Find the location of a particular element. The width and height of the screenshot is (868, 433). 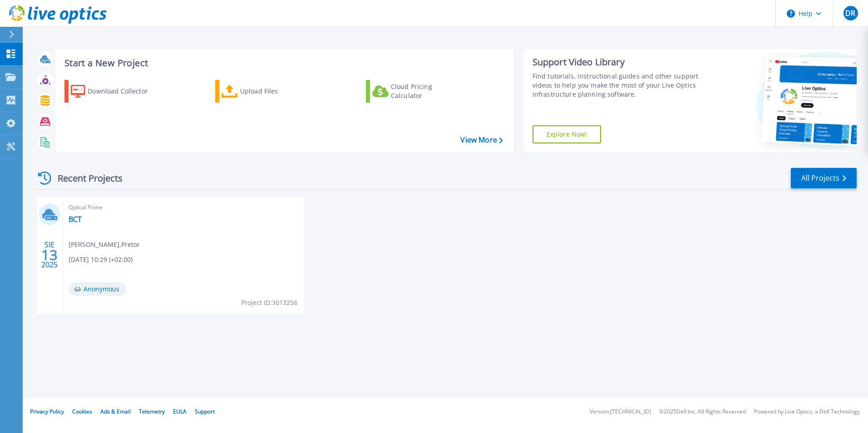

a: Ads & Email is located at coordinates (115, 412).